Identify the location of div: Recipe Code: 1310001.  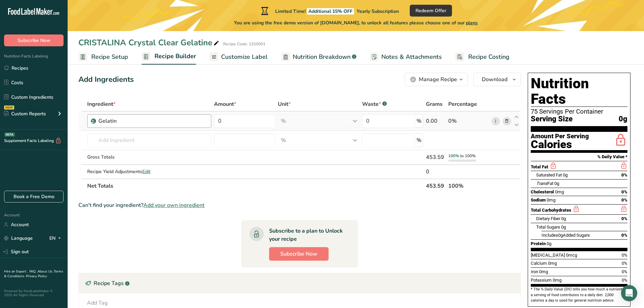
(244, 44).